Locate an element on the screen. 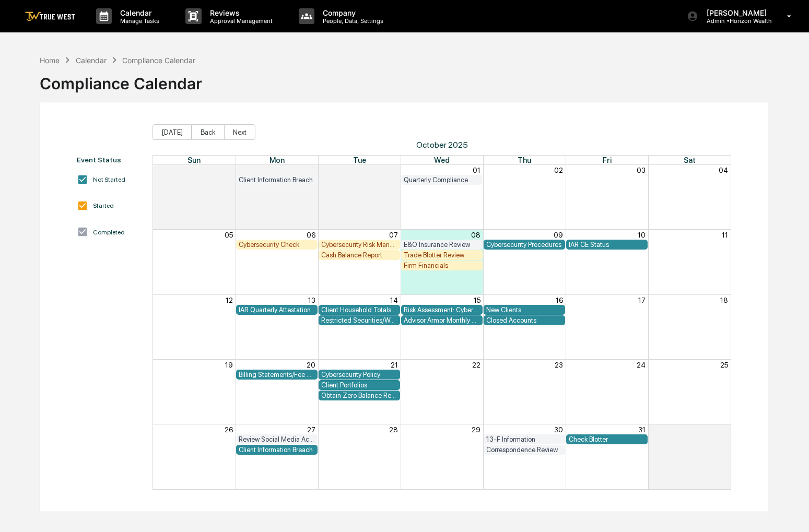 This screenshot has width=809, height=532. button: 17 is located at coordinates (642, 300).